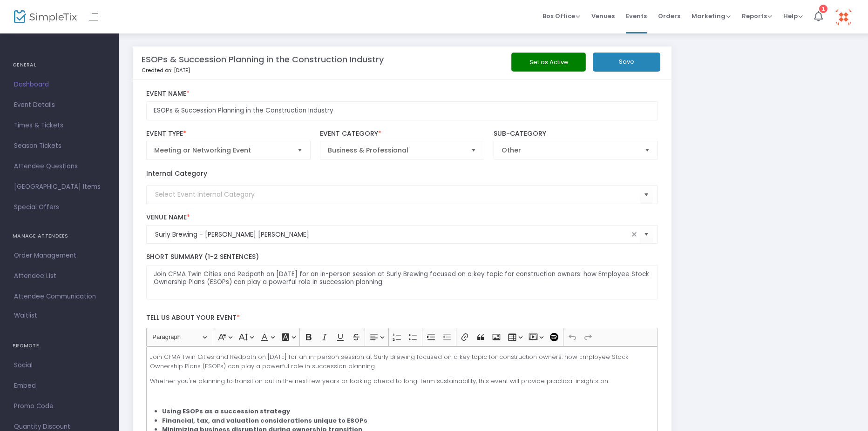  I want to click on h4: MANAGE ATTENDEES, so click(59, 236).